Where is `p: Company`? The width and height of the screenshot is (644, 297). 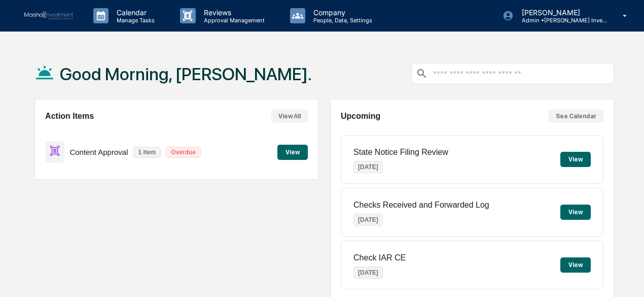 p: Company is located at coordinates (341, 12).